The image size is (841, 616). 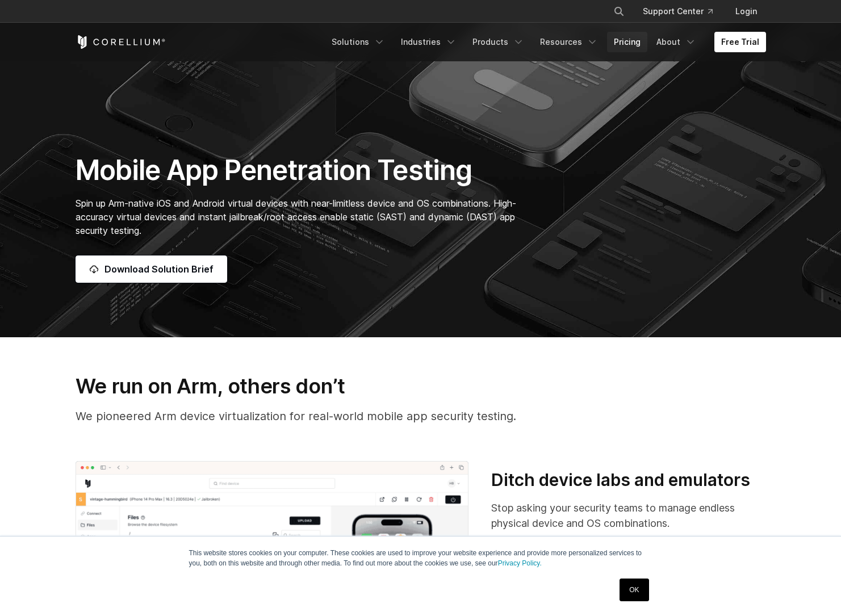 I want to click on h1: Mobile App Penetration Testing, so click(x=301, y=170).